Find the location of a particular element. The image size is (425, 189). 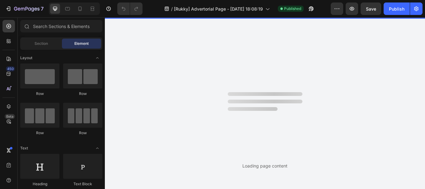

span: Published is located at coordinates (292, 9).